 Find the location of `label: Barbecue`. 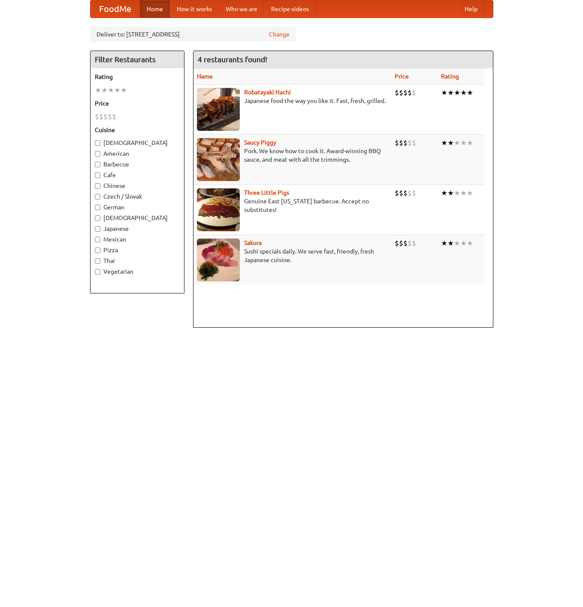

label: Barbecue is located at coordinates (137, 164).